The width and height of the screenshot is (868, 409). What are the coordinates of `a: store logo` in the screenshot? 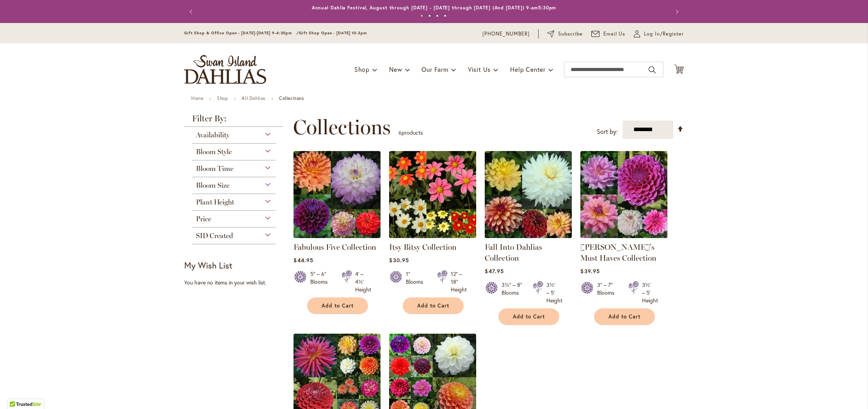 It's located at (225, 69).